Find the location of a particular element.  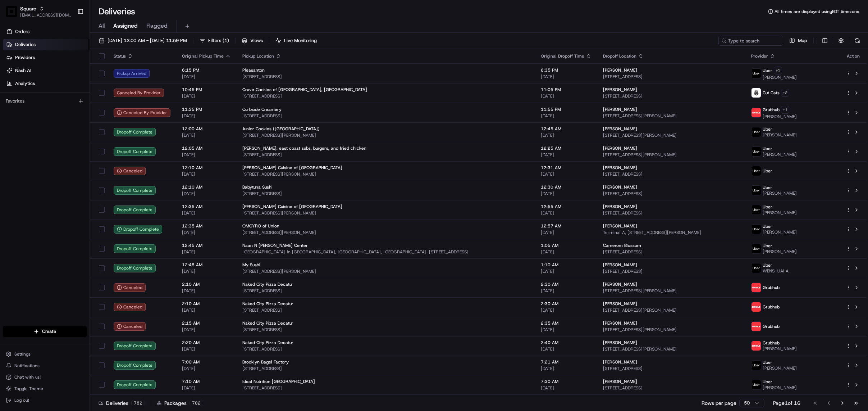

span: Square is located at coordinates (28, 9).